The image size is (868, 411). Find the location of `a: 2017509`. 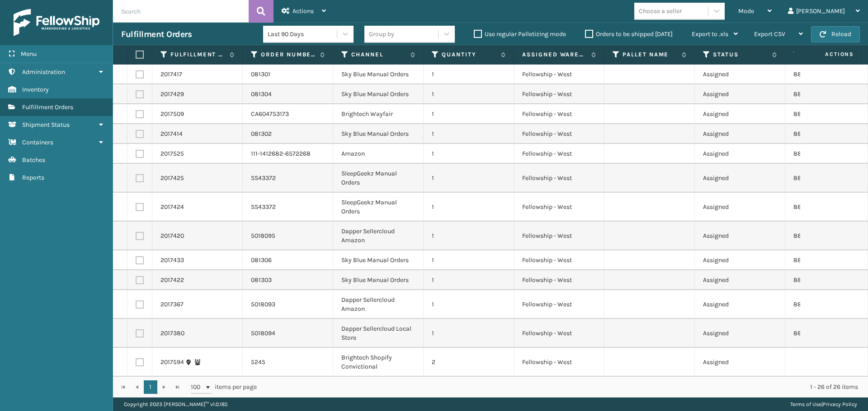

a: 2017509 is located at coordinates (172, 114).